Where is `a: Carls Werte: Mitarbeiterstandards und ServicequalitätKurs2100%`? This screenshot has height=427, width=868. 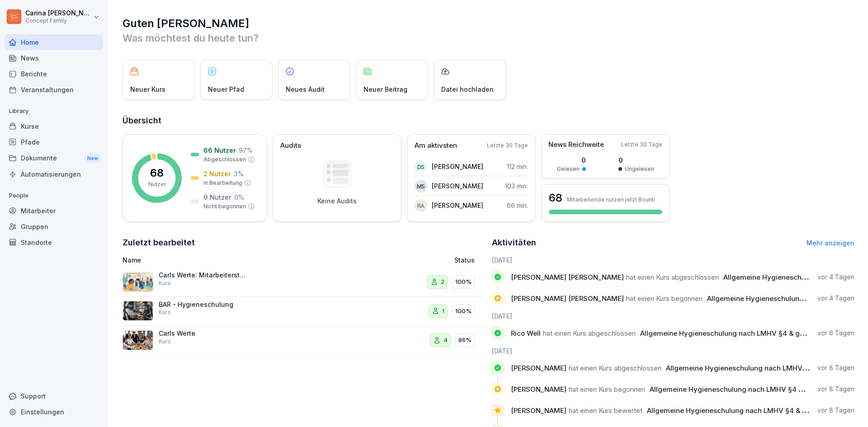
a: Carls Werte: Mitarbeiterstandards und ServicequalitätKurs2100% is located at coordinates (304, 282).